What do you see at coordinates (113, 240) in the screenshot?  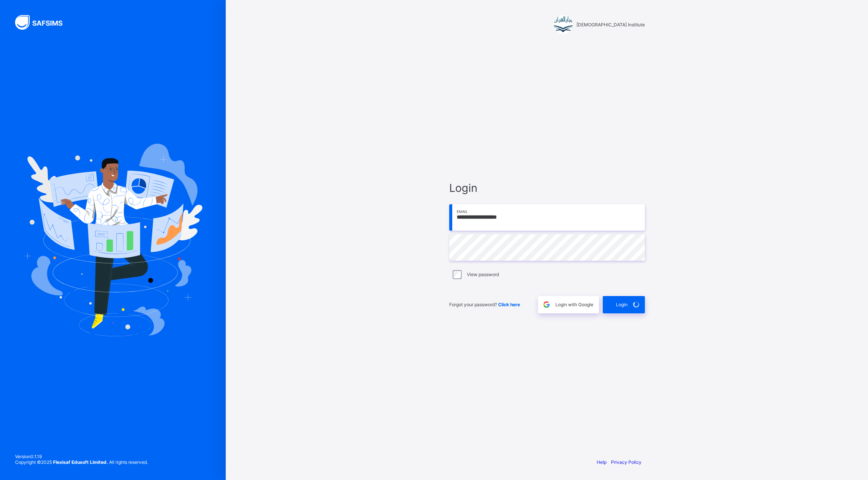 I see `img: Hero Image` at bounding box center [113, 240].